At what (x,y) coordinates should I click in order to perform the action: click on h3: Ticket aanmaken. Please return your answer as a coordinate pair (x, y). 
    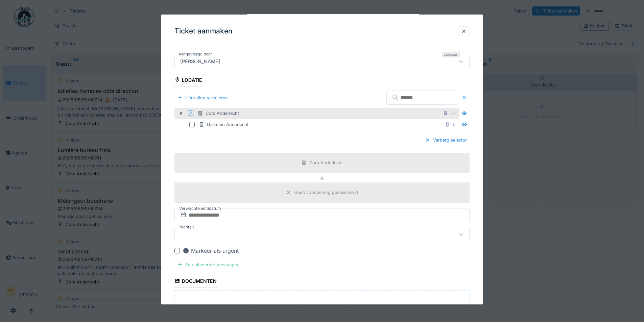
    Looking at the image, I should click on (204, 31).